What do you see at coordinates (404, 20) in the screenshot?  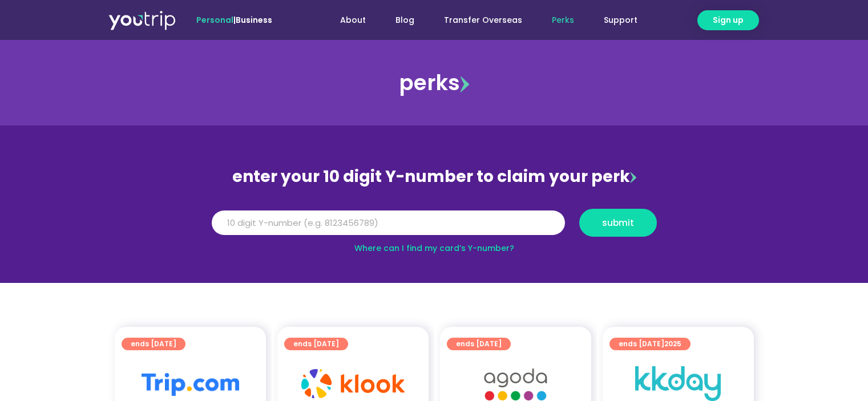 I see `a: Blog` at bounding box center [404, 20].